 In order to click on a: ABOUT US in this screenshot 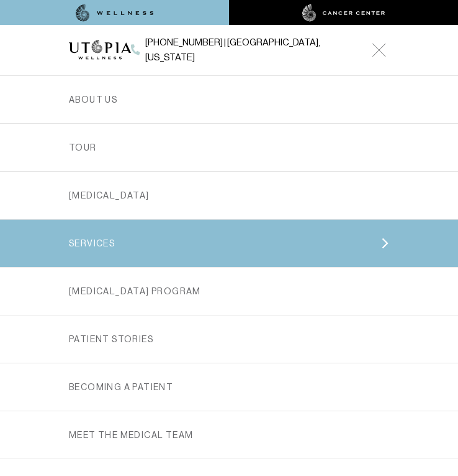, I will do `click(229, 99)`.